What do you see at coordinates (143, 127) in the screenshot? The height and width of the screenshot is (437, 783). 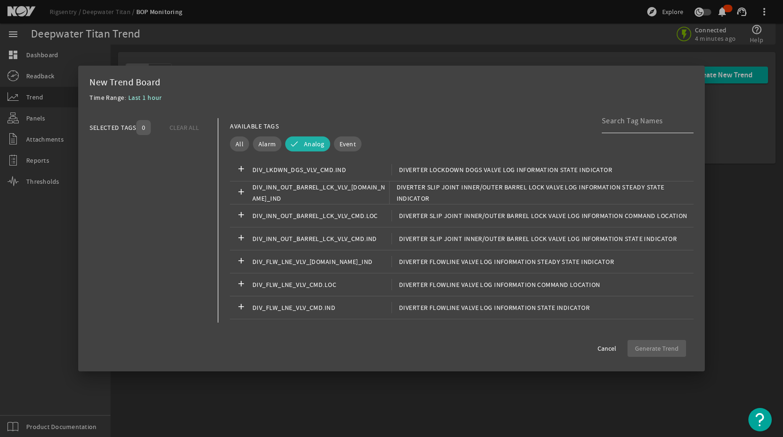 I see `span: 0` at bounding box center [143, 127].